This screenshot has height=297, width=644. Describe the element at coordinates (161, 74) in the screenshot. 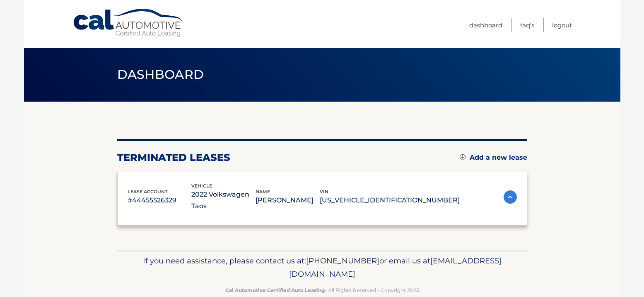

I see `span: Dashboard` at that location.